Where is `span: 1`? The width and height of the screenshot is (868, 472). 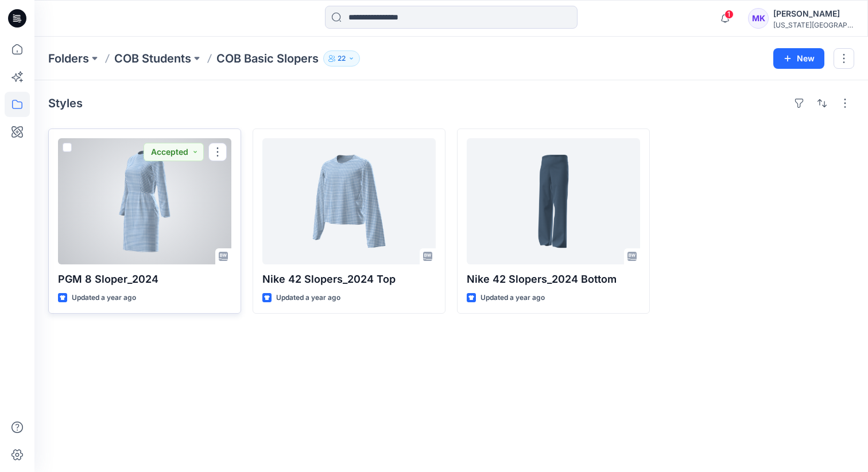
span: 1 is located at coordinates (729, 14).